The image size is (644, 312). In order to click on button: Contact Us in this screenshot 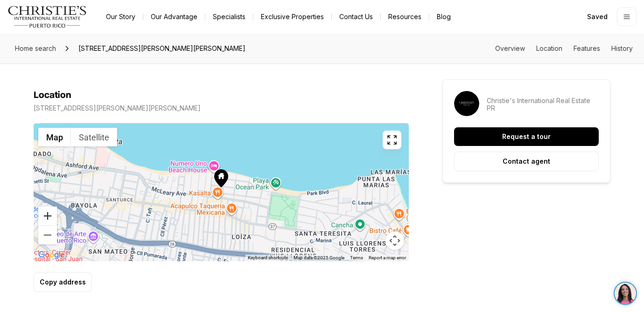, I will do `click(356, 17)`.